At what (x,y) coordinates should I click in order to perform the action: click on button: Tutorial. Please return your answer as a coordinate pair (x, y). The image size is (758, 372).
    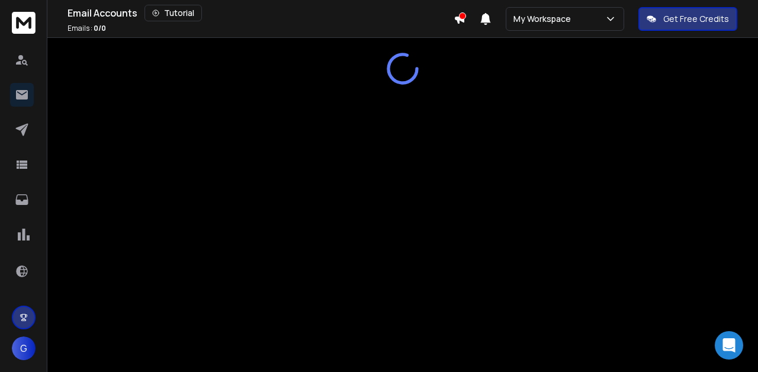
    Looking at the image, I should click on (173, 13).